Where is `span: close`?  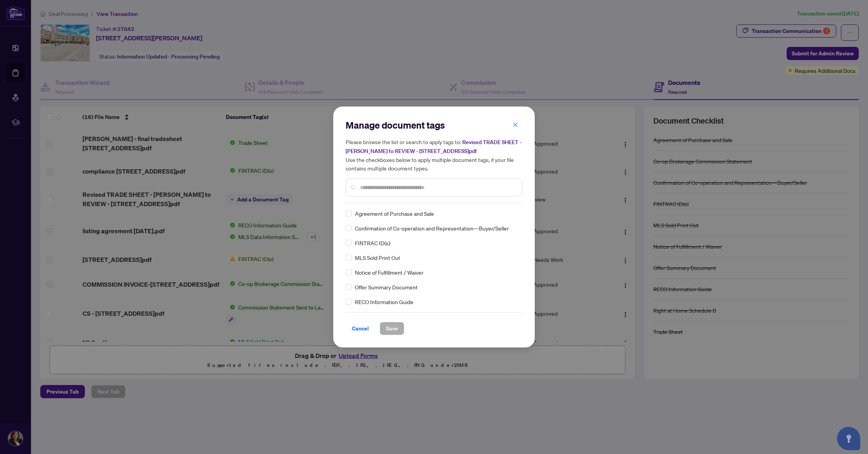 span: close is located at coordinates (515, 125).